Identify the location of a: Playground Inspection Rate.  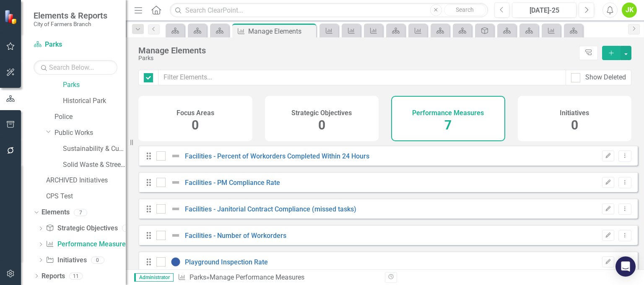
(226, 262).